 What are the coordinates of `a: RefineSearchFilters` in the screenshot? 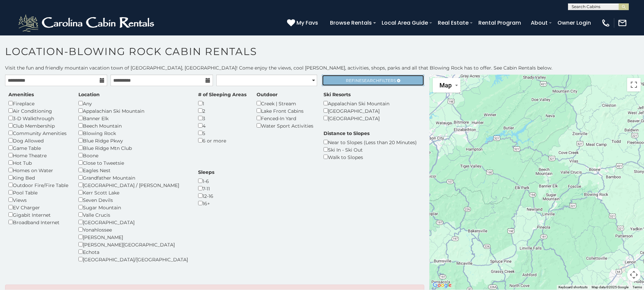 It's located at (373, 80).